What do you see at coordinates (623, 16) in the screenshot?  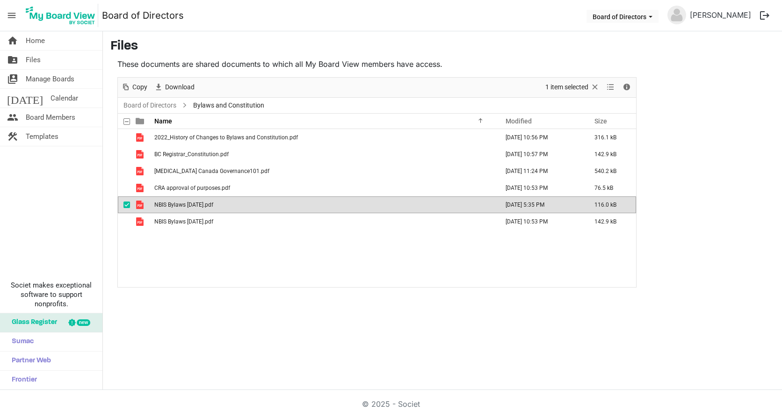 I see `button: Board of Directors dropdownbutton` at bounding box center [623, 16].